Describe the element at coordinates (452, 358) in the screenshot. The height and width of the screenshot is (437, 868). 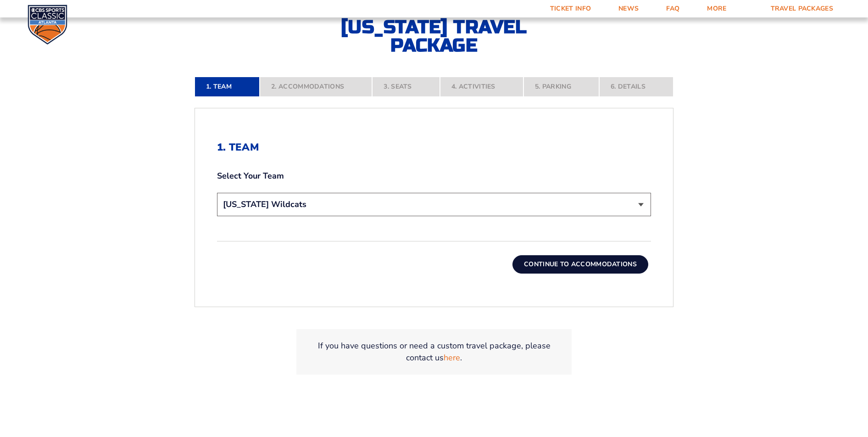
I see `a: here` at that location.